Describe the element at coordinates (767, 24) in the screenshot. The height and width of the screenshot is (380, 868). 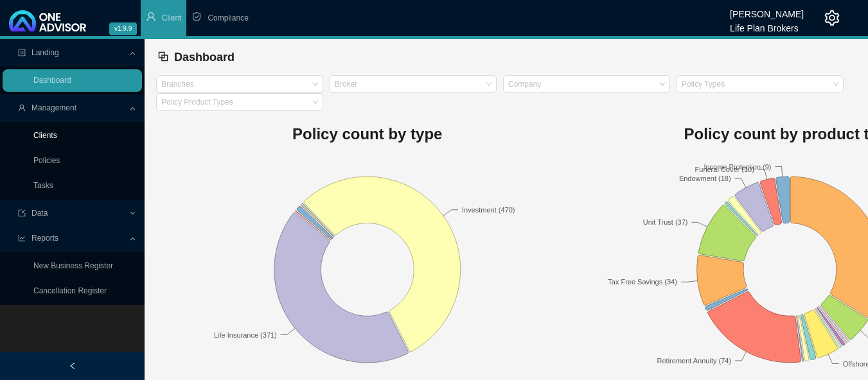
I see `div: Life Plan Brokers` at that location.